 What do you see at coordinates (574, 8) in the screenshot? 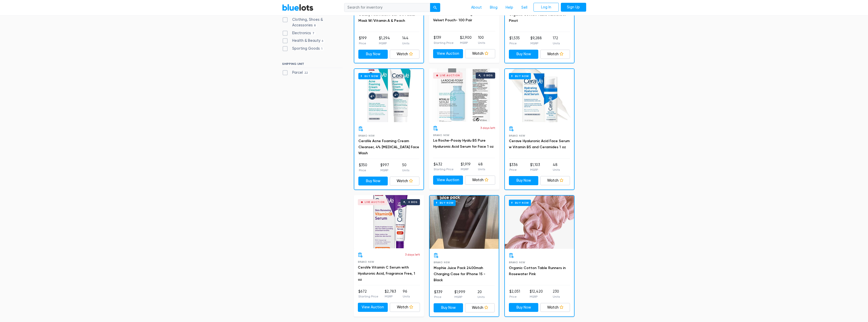
I see `a: Sign Up` at bounding box center [574, 8].